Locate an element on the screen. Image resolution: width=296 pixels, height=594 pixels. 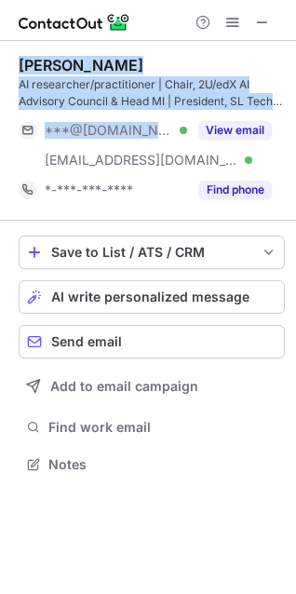
span: Find work email is located at coordinates (163, 427).